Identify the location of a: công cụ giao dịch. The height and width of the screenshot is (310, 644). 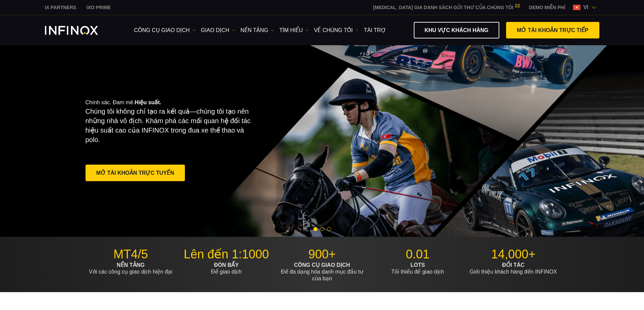
(165, 30).